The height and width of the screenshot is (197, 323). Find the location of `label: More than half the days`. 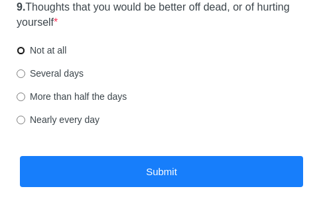

label: More than half the days is located at coordinates (72, 97).